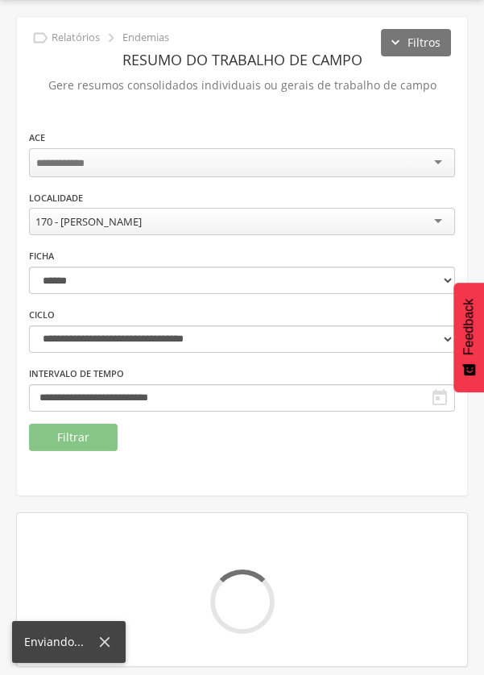 Image resolution: width=484 pixels, height=675 pixels. I want to click on label: Ciclo, so click(42, 315).